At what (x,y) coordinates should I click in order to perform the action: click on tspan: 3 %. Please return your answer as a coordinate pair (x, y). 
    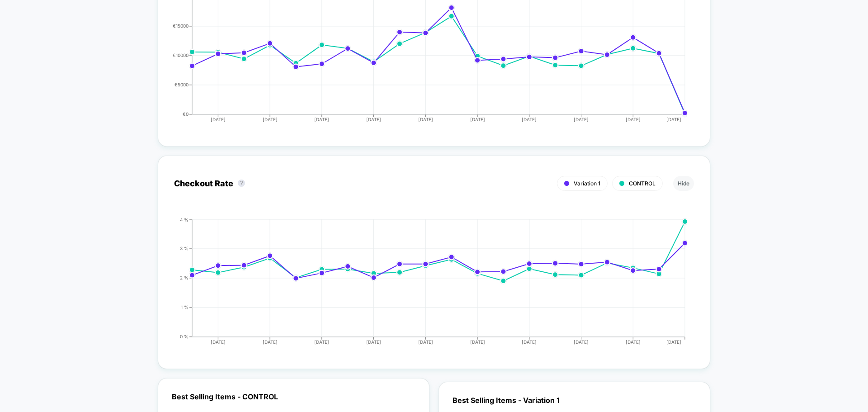
    Looking at the image, I should click on (184, 249).